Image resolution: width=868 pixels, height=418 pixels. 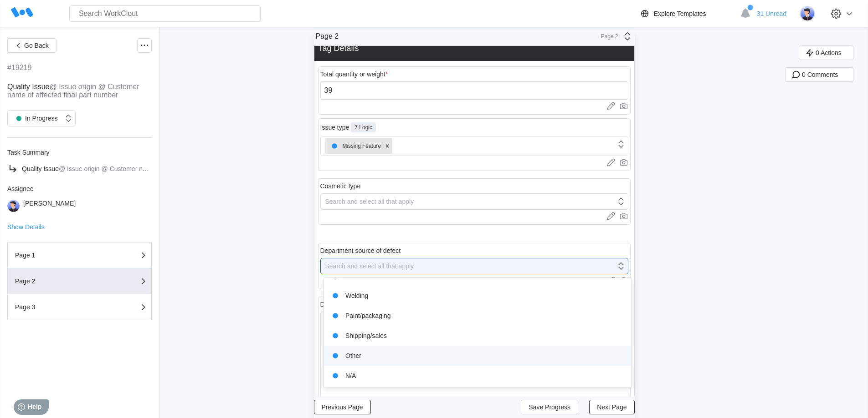 I want to click on div: Cosmetic type, so click(x=341, y=186).